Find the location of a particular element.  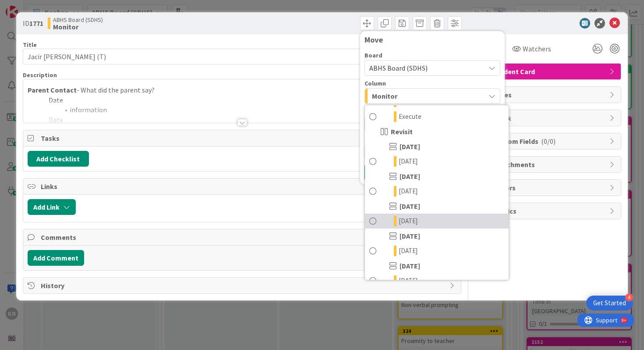

div: Get Started is located at coordinates (609, 303).